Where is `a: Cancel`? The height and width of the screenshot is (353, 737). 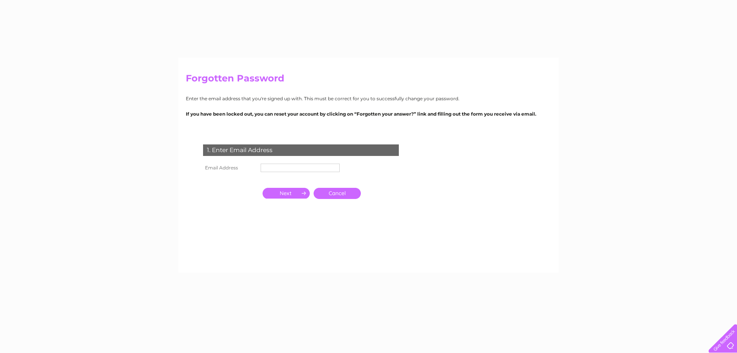
a: Cancel is located at coordinates (337, 193).